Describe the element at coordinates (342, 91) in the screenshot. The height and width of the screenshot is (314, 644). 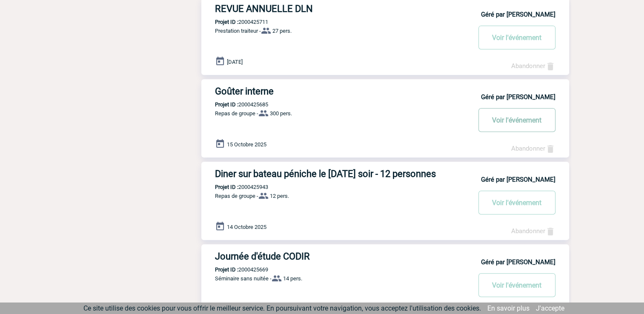
I see `h3: Goûter interne` at that location.